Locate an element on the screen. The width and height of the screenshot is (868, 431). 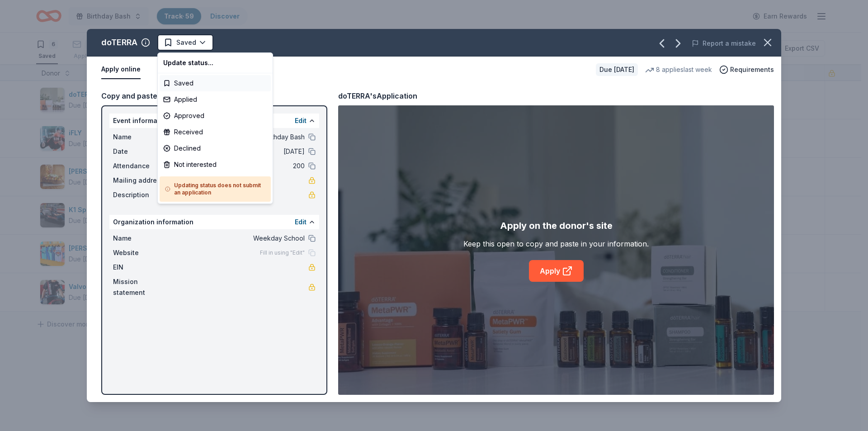
div: Approved is located at coordinates (215, 116).